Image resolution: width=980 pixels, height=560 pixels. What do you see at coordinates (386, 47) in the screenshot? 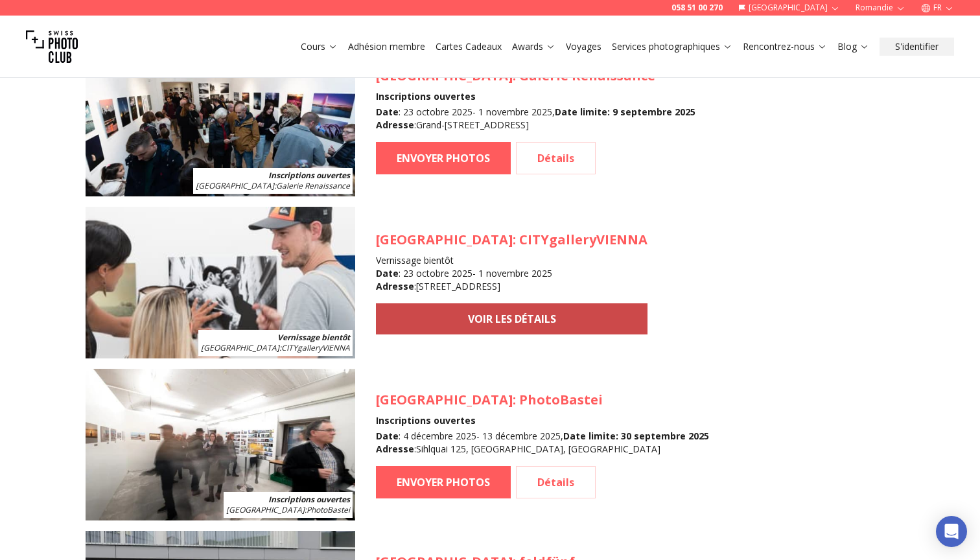
I see `button: Adhésion membre` at bounding box center [386, 47].